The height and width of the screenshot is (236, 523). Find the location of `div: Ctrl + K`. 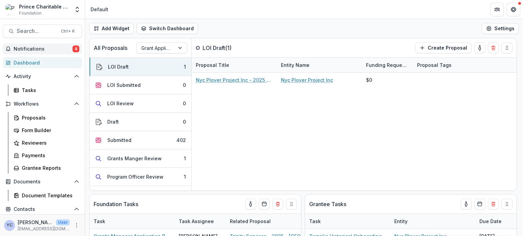

div: Ctrl + K is located at coordinates (68, 31).